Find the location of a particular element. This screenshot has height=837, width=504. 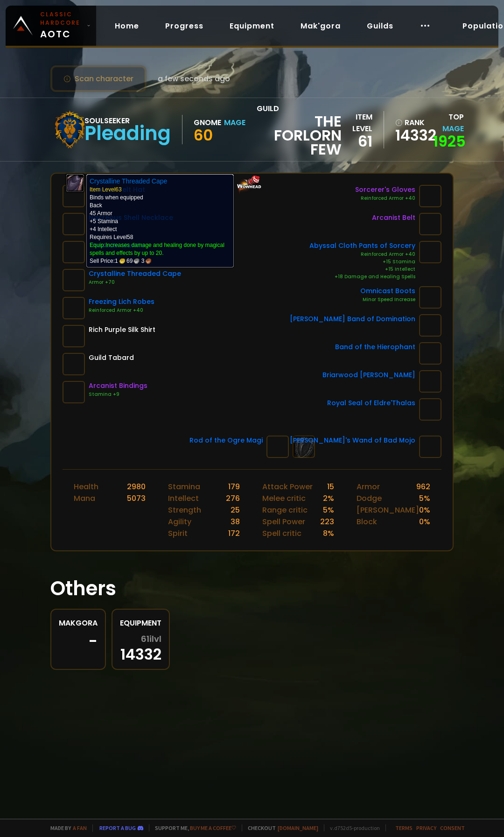

div: Range critic is located at coordinates (284, 510).